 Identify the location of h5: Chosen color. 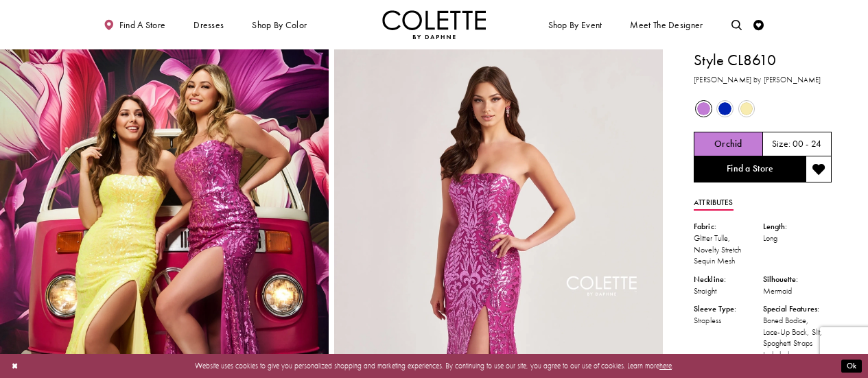
(728, 144).